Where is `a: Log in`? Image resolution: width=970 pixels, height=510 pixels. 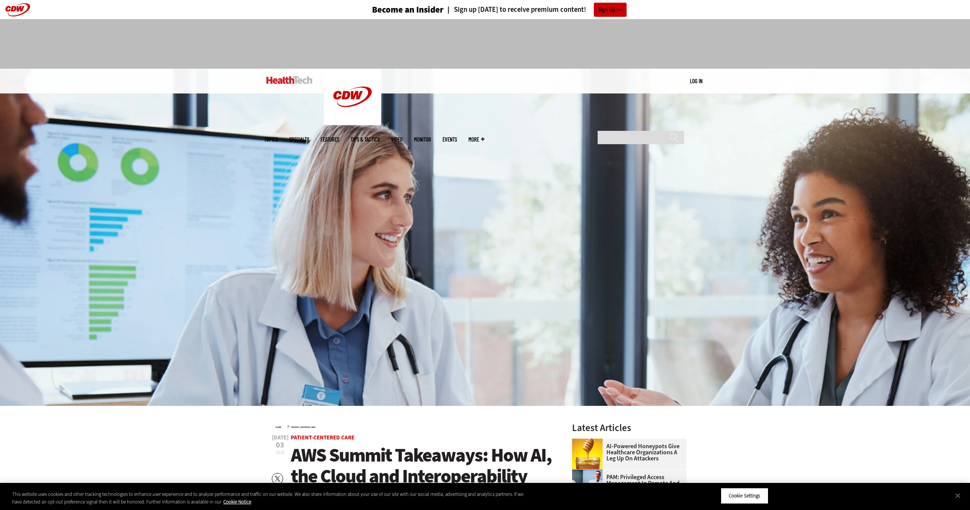
a: Log in is located at coordinates (696, 81).